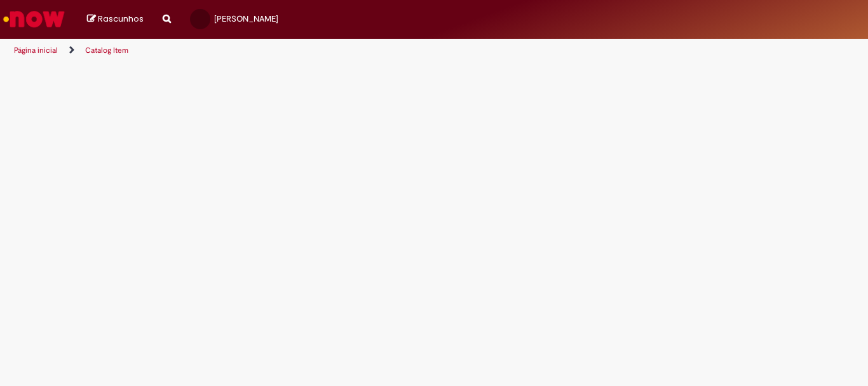  Describe the element at coordinates (115, 19) in the screenshot. I see `a: Rascunhos` at that location.